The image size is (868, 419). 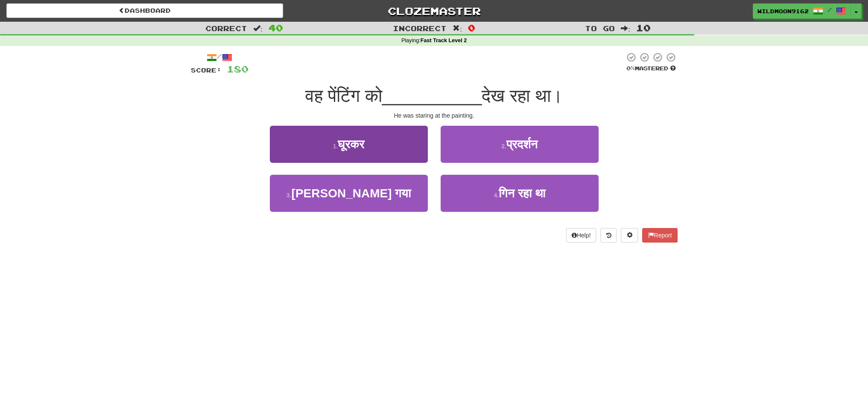 I want to click on button: Help!, so click(x=582, y=236).